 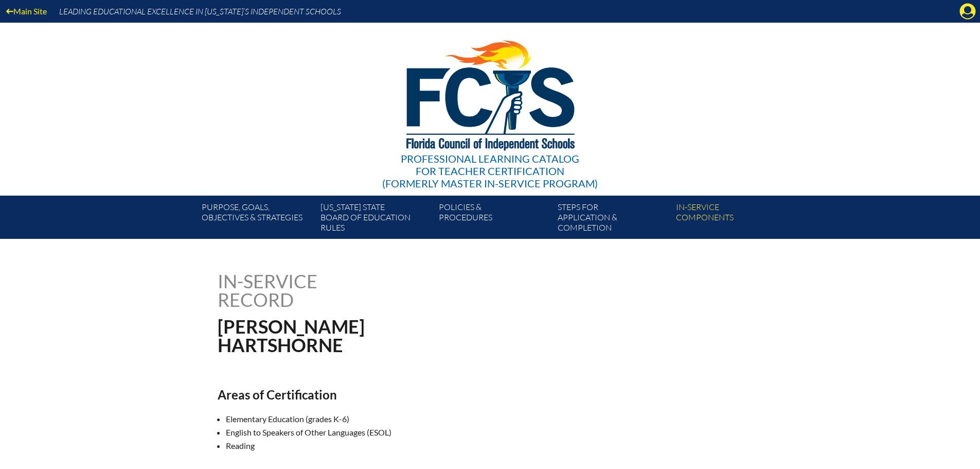 I want to click on span: for Teacher Certification, so click(x=490, y=171).